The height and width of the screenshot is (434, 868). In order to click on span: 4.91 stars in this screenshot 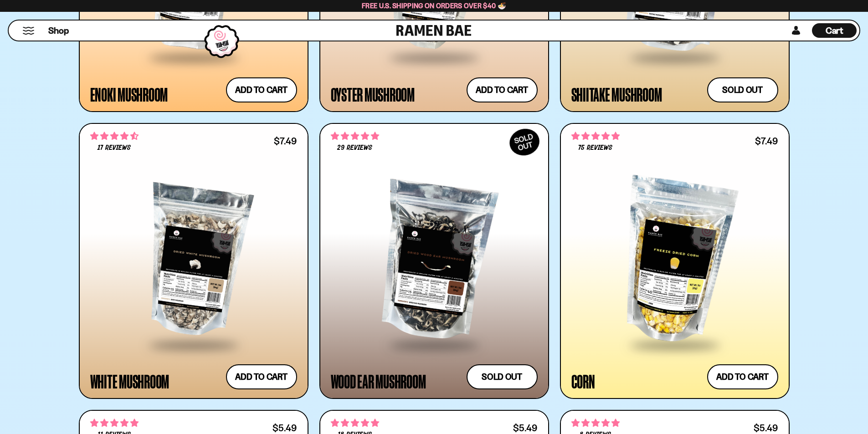, I will do `click(595, 136)`.